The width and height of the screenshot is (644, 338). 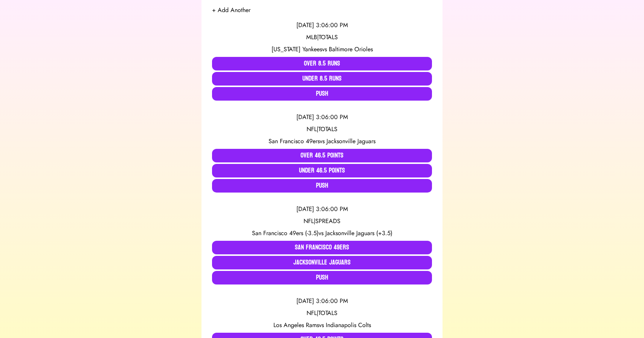 What do you see at coordinates (322, 64) in the screenshot?
I see `button: Over 8.5 Runs` at bounding box center [322, 64].